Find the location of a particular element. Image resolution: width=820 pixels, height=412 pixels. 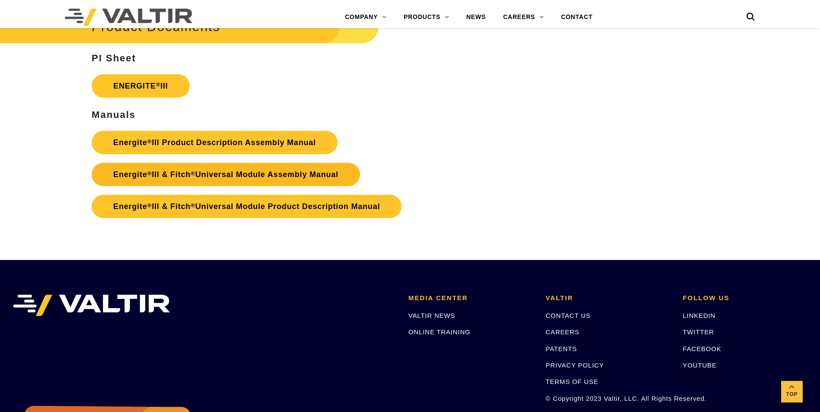

img: VALTIR is located at coordinates (91, 306).